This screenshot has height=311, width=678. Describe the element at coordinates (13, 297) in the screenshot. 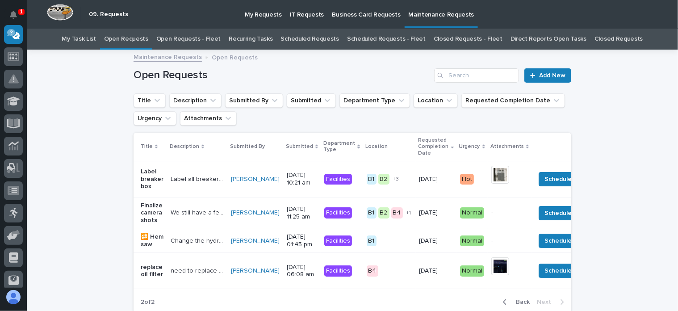

I see `button: users-avatar` at that location.